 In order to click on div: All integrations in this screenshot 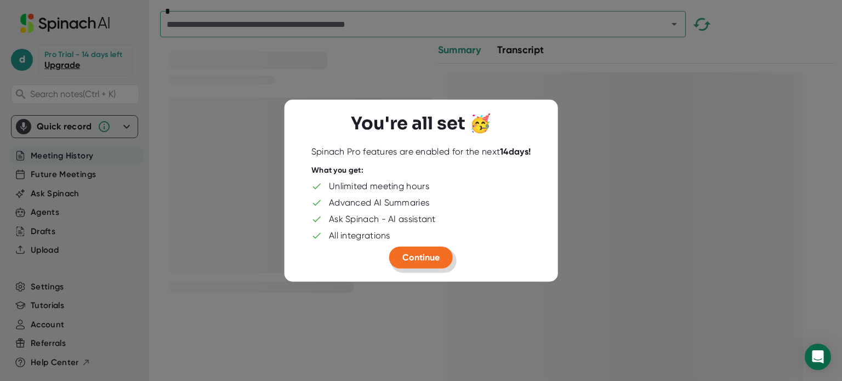, I will do `click(360, 235)`.